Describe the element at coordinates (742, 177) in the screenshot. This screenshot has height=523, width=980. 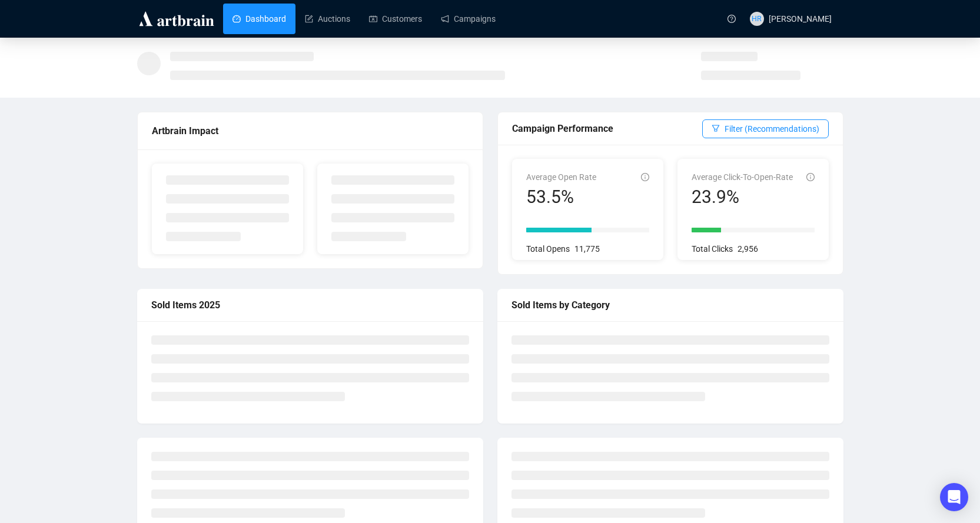
I see `span: Average Click-To-Open-Rate` at that location.